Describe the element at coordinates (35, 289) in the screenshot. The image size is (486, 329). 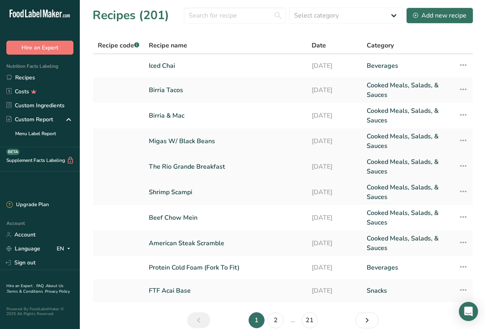
I see `a: About Us .` at that location.